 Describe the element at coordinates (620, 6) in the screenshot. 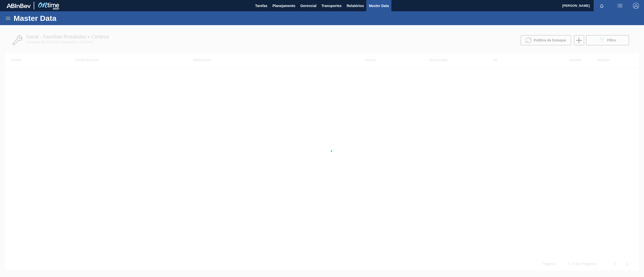

I see `img: userActions` at that location.